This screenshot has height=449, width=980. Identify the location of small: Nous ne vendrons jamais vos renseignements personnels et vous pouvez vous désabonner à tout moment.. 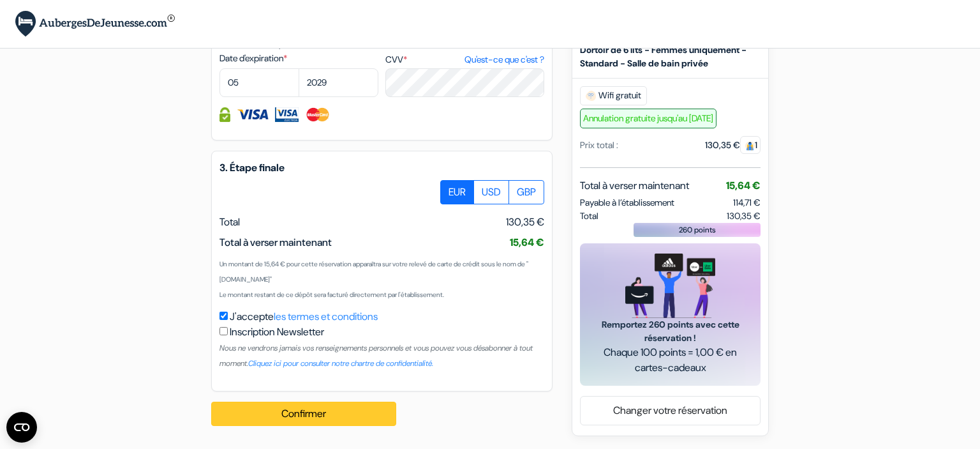
(376, 355).